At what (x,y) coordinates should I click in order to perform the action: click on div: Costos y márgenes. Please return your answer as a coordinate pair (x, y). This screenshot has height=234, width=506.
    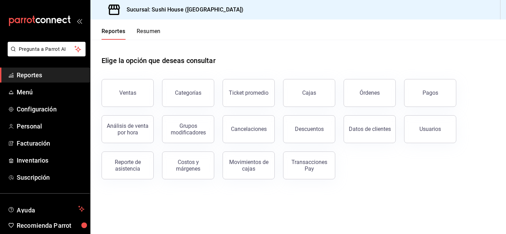
    Looking at the image, I should click on (188, 165).